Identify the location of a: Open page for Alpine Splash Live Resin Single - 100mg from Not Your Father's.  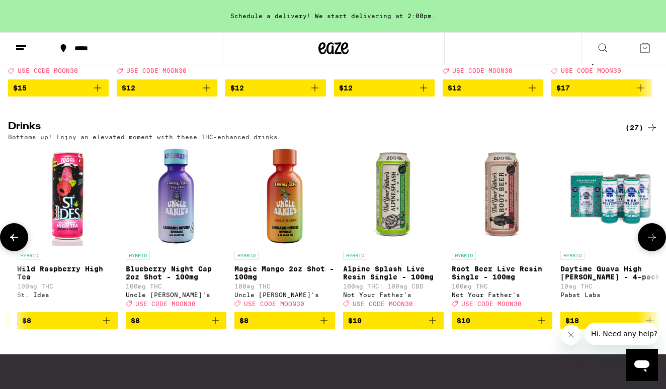
(394, 229).